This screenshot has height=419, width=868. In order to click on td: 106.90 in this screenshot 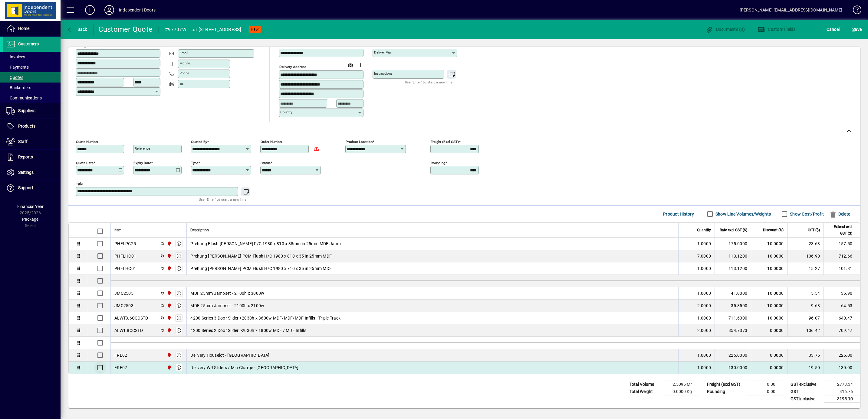, I will do `click(806, 256)`.